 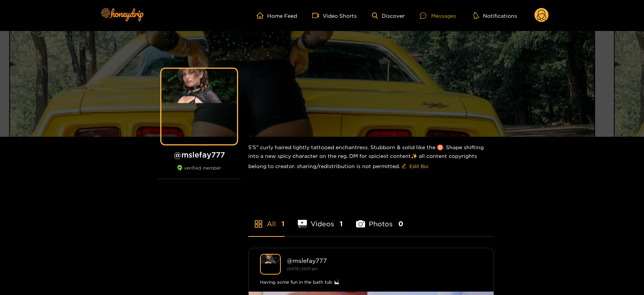 What do you see at coordinates (494, 15) in the screenshot?
I see `button: Notifications` at bounding box center [494, 15].